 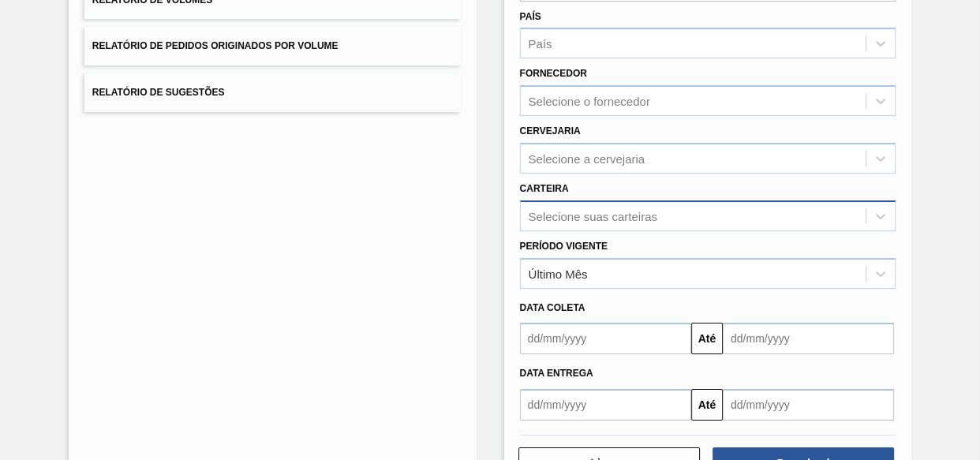 I want to click on div: Último Mês, so click(x=558, y=273).